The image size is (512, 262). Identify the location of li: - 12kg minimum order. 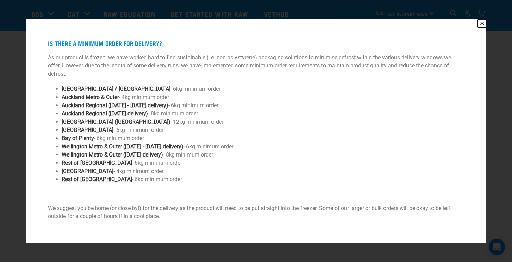
(256, 122).